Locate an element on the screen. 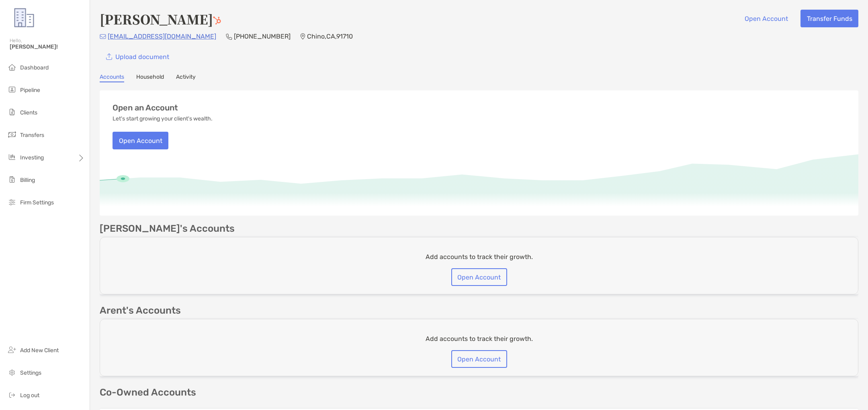  img: Hubspot Icon is located at coordinates (217, 21).